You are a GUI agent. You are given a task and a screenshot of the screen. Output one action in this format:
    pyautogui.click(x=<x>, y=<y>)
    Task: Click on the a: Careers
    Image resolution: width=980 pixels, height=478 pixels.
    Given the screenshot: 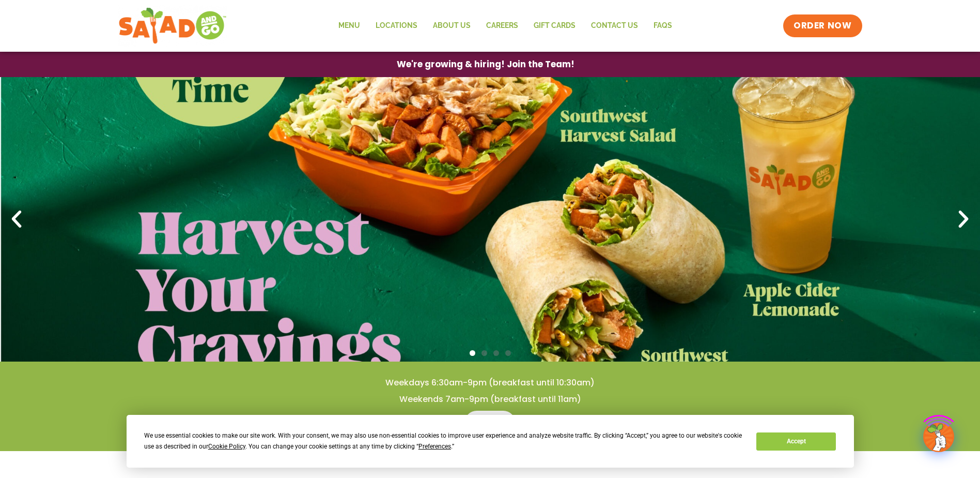 What is the action you would take?
    pyautogui.click(x=502, y=26)
    